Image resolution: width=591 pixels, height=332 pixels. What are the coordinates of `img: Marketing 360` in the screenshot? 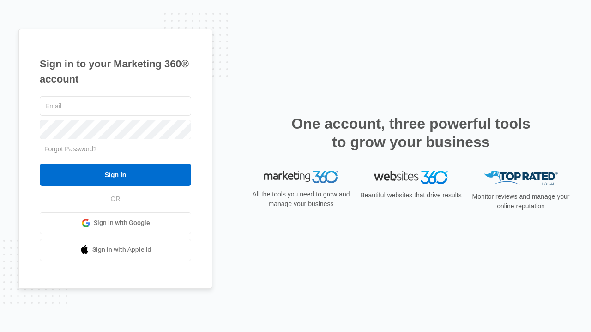 It's located at (301, 177).